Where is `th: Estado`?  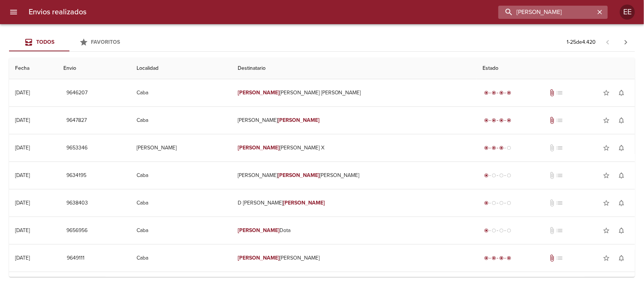
th: Estado is located at coordinates (556, 68).